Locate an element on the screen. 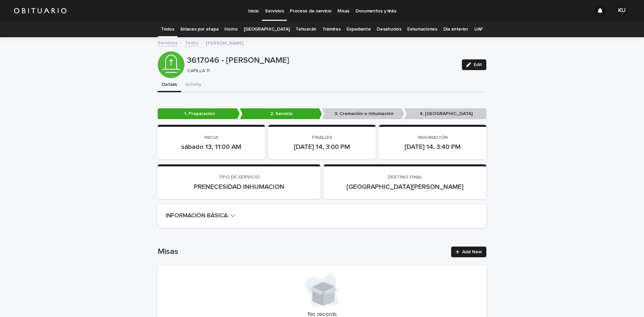  button: Edit is located at coordinates (474, 65).